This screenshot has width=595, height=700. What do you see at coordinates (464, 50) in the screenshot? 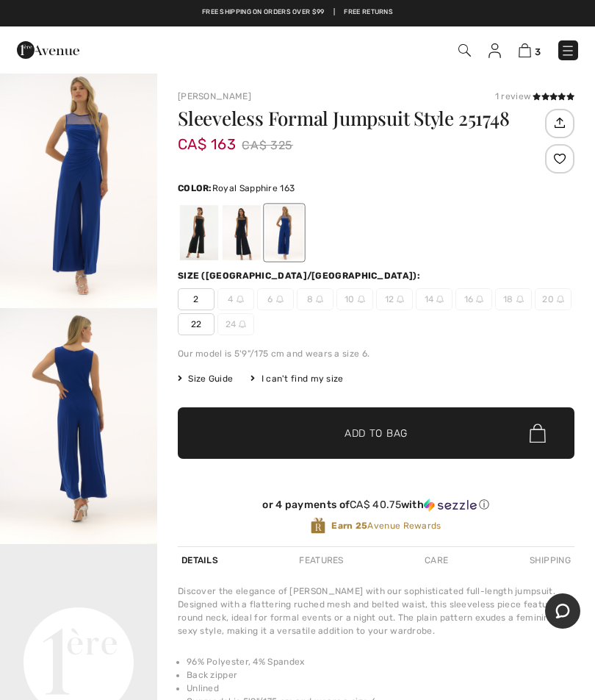
I see `img: Search` at bounding box center [464, 50].